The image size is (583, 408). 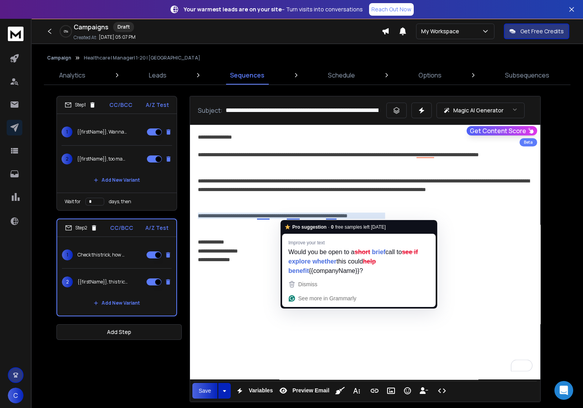 I want to click on img: logo, so click(x=16, y=34).